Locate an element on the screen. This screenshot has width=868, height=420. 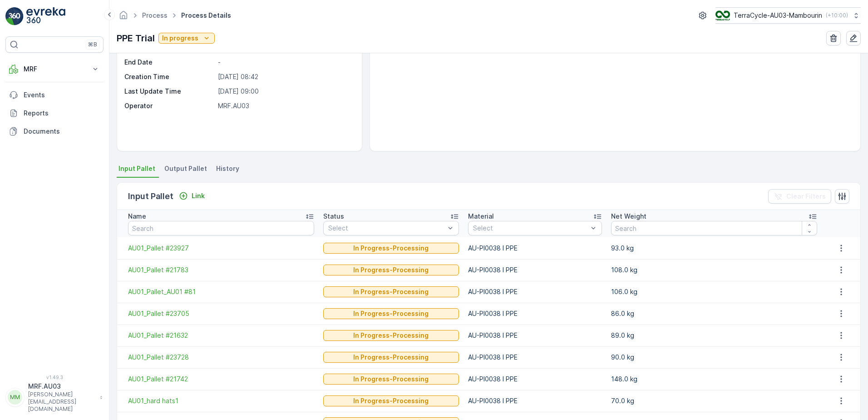
p: In progress is located at coordinates (180, 38).